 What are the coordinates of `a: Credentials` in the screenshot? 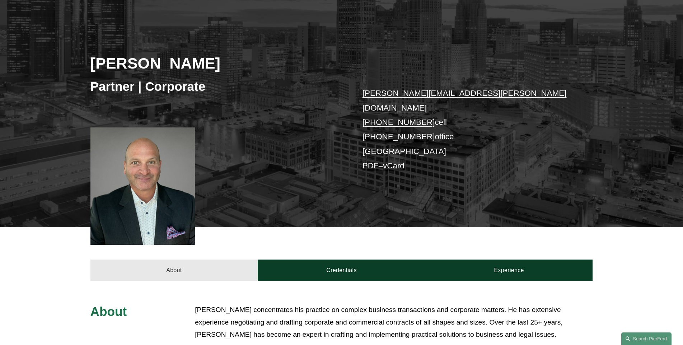 It's located at (342, 270).